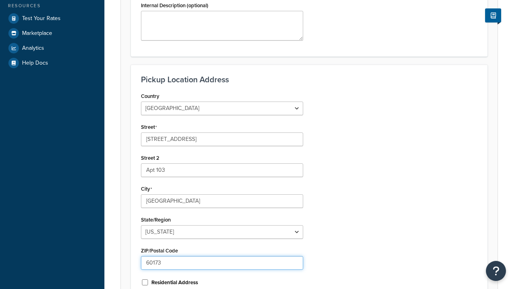  What do you see at coordinates (150, 96) in the screenshot?
I see `label: Country` at bounding box center [150, 96].